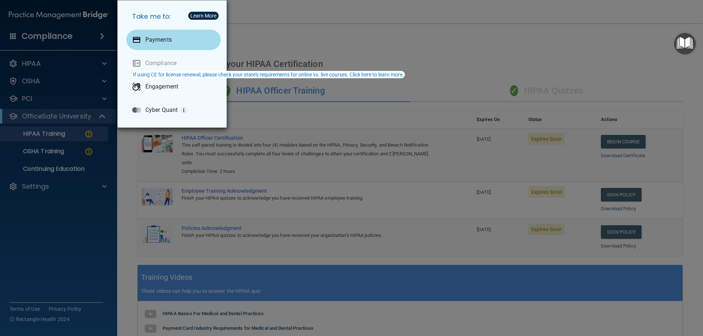 This screenshot has height=336, width=703. I want to click on a: Engagement, so click(174, 87).